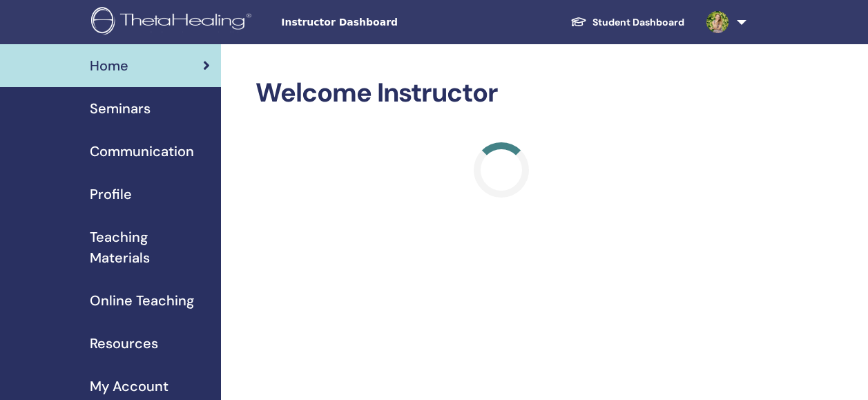 Image resolution: width=868 pixels, height=400 pixels. I want to click on span: Teaching Materials, so click(150, 247).